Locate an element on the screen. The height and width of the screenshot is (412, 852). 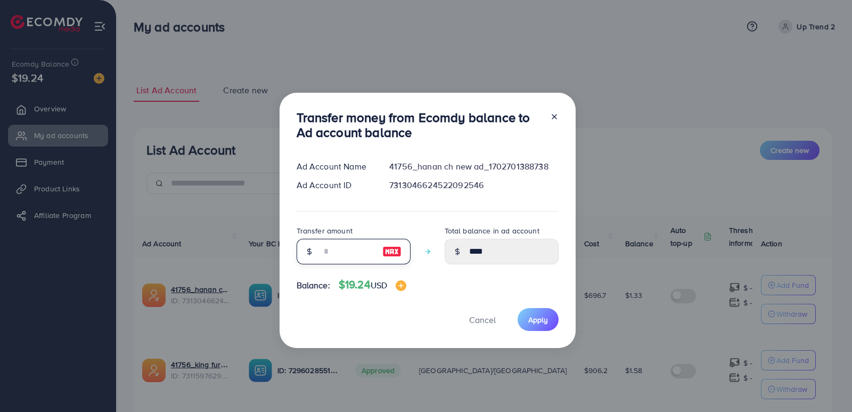
span: Balance: is located at coordinates (313, 285).